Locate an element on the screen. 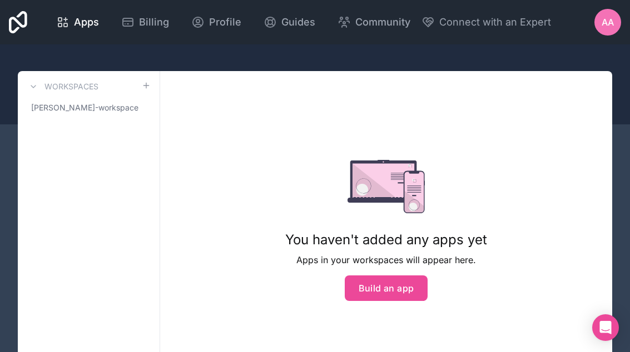  button: Connect with an Expert is located at coordinates (486, 22).